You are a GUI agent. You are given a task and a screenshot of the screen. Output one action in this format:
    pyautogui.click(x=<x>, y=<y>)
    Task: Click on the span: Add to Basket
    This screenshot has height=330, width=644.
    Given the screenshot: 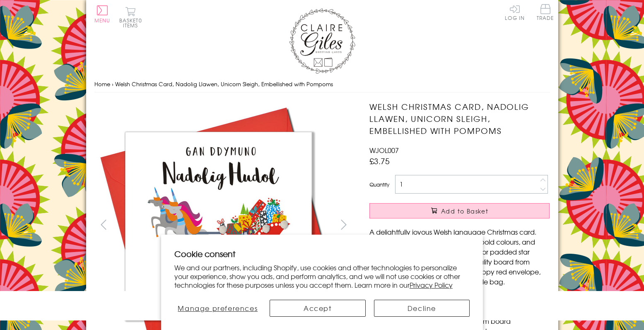 What is the action you would take?
    pyautogui.click(x=465, y=211)
    